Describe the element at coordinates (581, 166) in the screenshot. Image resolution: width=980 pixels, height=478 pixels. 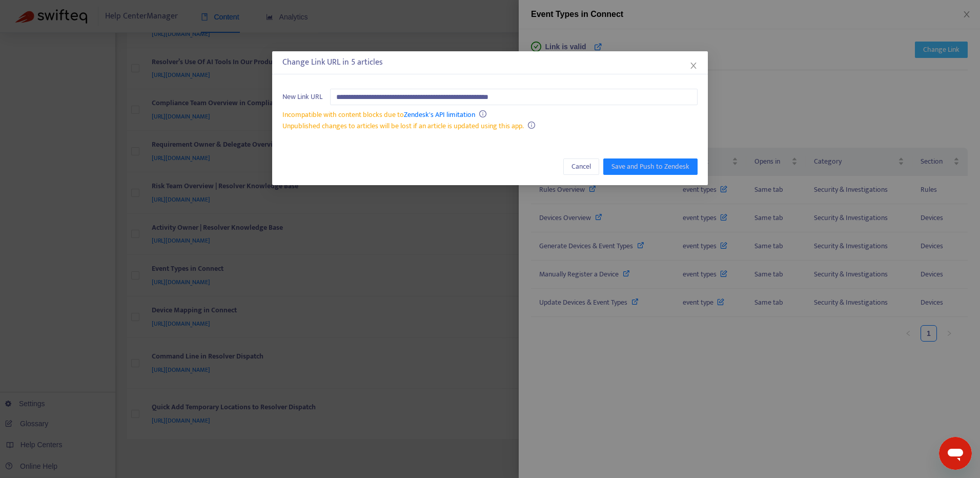
I see `button: Cancel` at that location.